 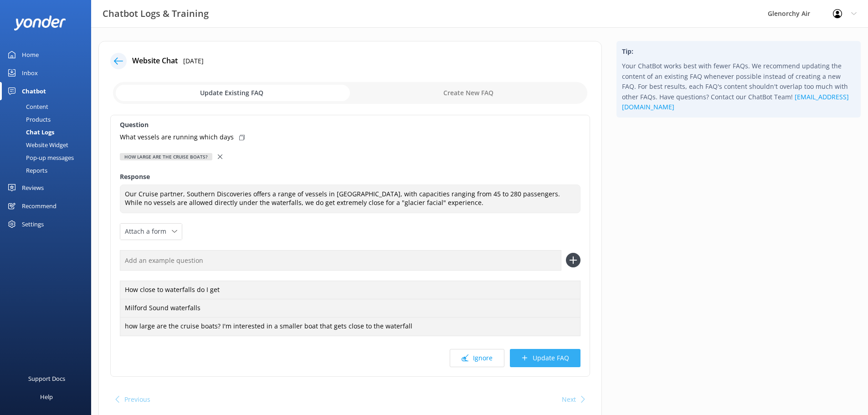 I want to click on a: Content, so click(x=48, y=106).